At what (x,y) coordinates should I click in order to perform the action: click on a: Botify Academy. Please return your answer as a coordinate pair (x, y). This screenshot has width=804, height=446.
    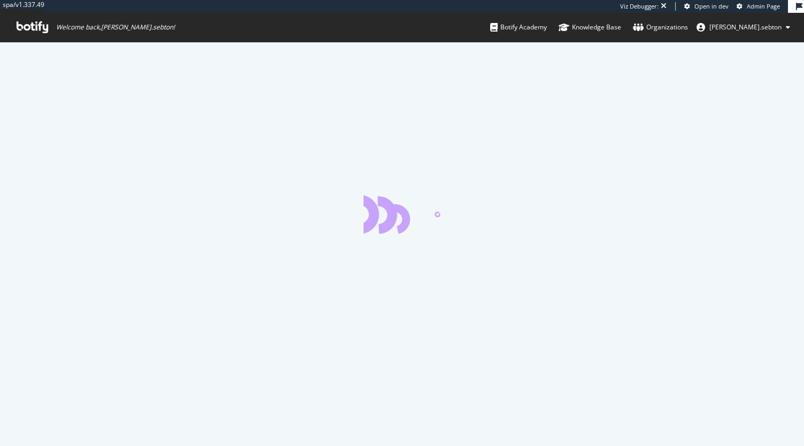
    Looking at the image, I should click on (518, 27).